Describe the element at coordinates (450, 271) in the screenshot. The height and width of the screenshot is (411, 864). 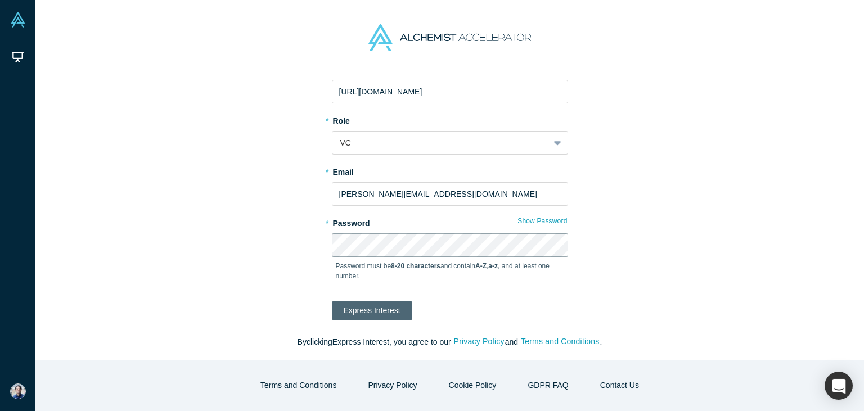
I see `p: Password must be and contain , , and at least one number.` at that location.